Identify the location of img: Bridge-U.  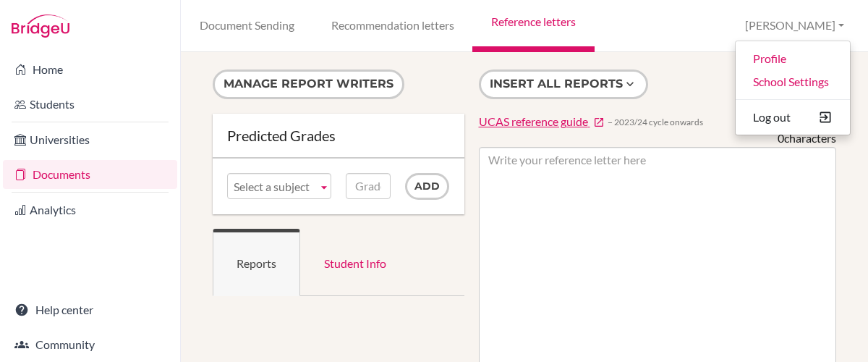
(41, 26).